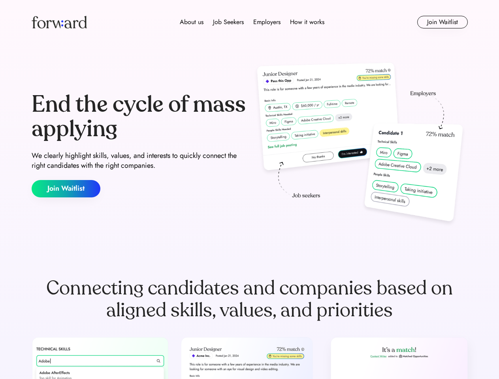  Describe the element at coordinates (360, 145) in the screenshot. I see `img: hero-image.png` at that location.